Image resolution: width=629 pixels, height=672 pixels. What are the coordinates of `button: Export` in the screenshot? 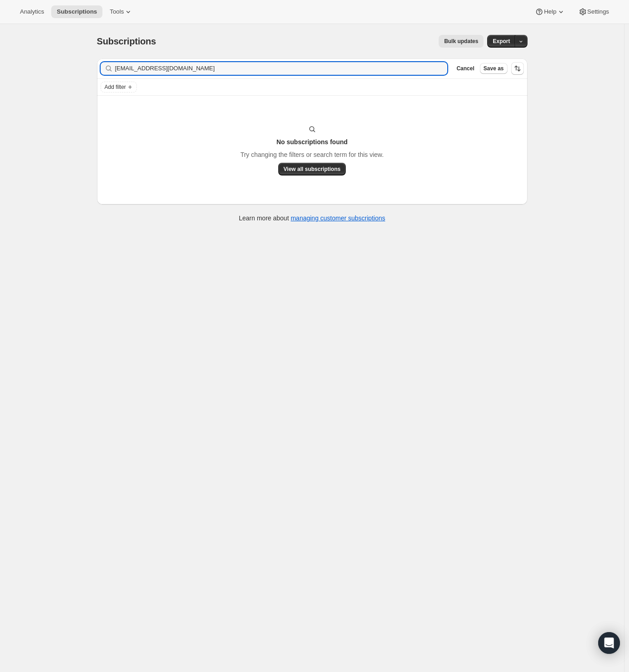 It's located at (501, 41).